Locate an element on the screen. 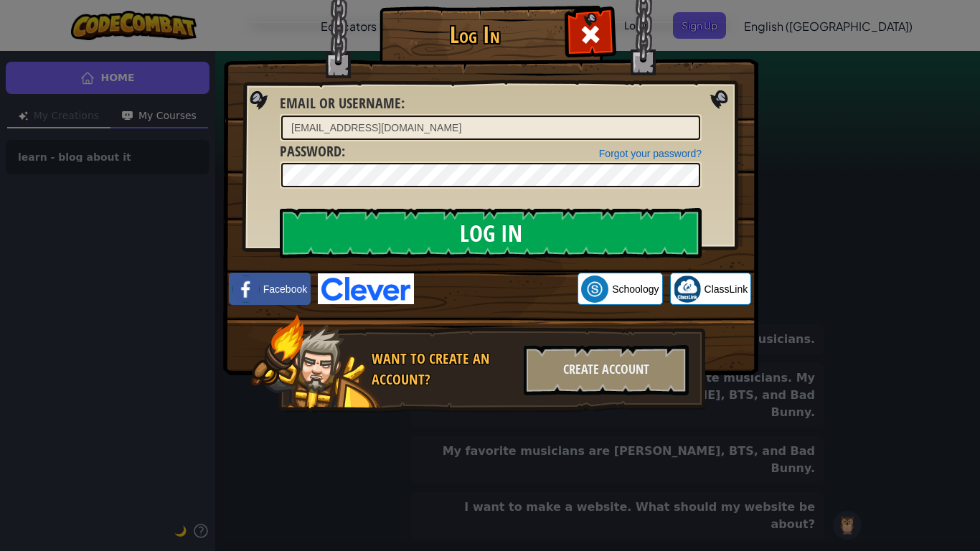  h1: Log In is located at coordinates (474, 34).